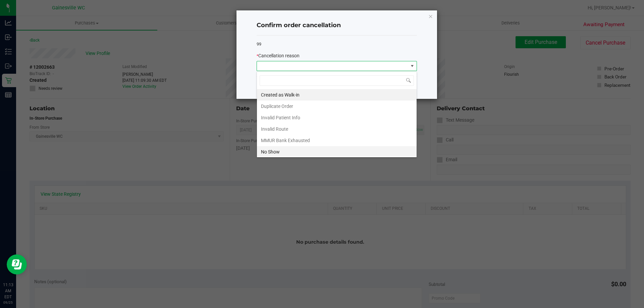 The image size is (644, 308). What do you see at coordinates (337, 25) in the screenshot?
I see `h4: Confirm order cancellation` at bounding box center [337, 25].